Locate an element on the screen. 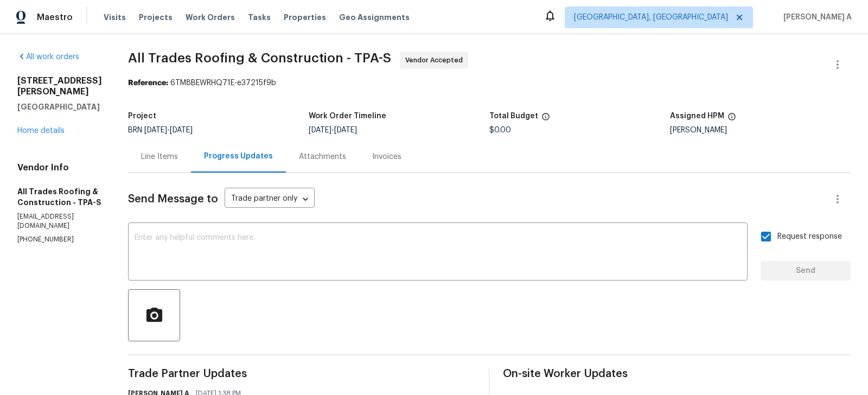 This screenshot has width=868, height=395. span: Tasks is located at coordinates (260, 18).